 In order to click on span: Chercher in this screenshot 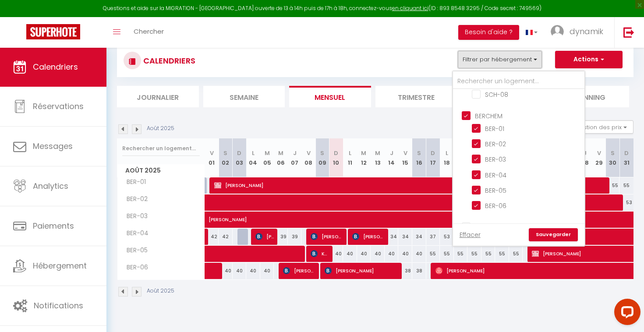, I will do `click(149, 31)`.